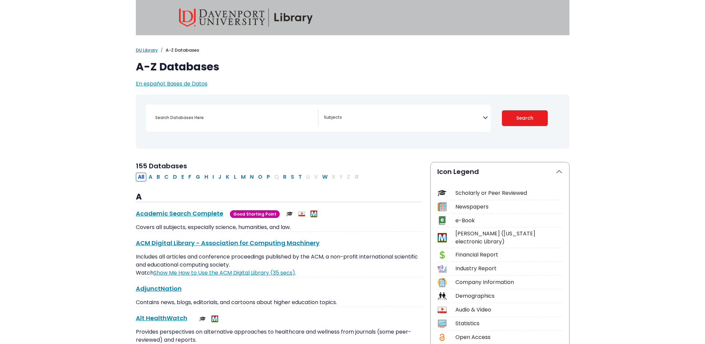 This screenshot has width=705, height=344. What do you see at coordinates (279, 265) in the screenshot?
I see `p: Includes all articles and conference proceedings published by the ACM, a non-profit international...` at bounding box center [279, 265].